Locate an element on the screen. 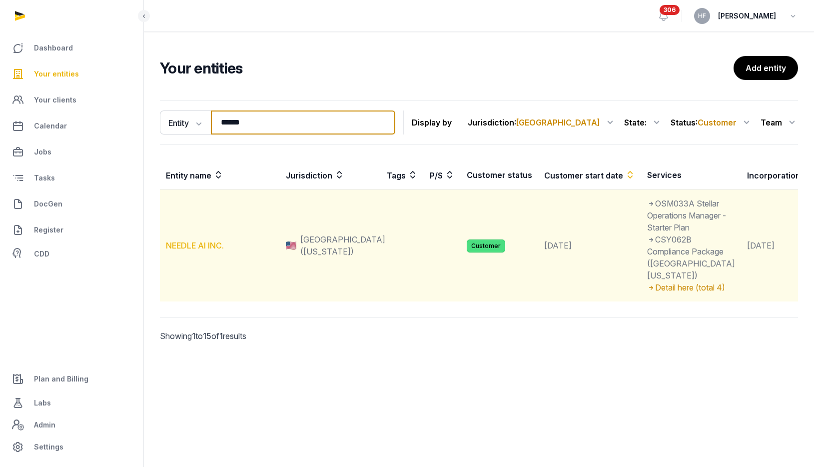 This screenshot has height=467, width=814. span: 306 is located at coordinates (669, 10).